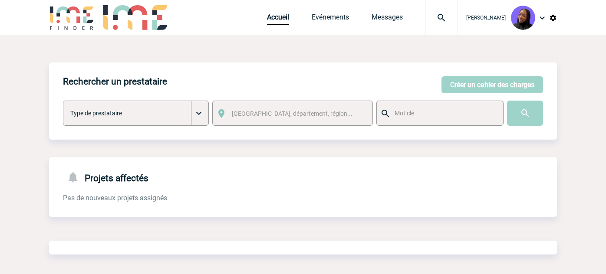  I want to click on img: IME-Finder, so click(72, 17).